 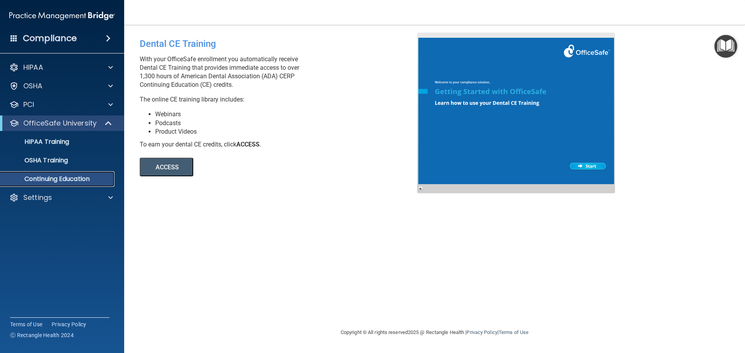 What do you see at coordinates (289, 123) in the screenshot?
I see `li: Podcasts` at bounding box center [289, 123].